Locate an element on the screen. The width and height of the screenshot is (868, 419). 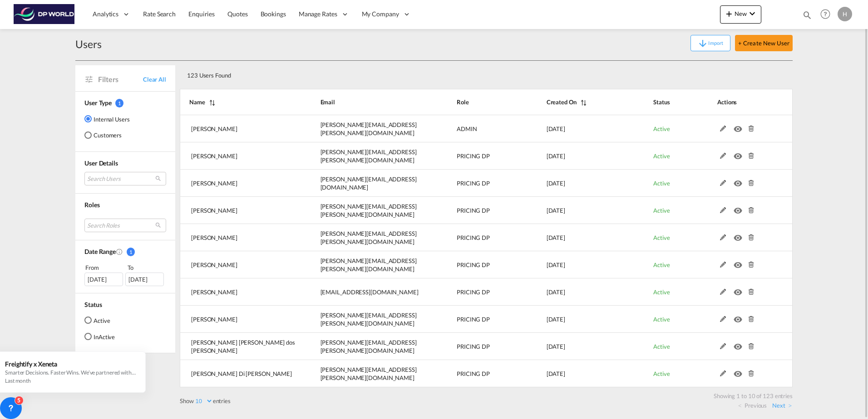
td: Danielle Lewis is located at coordinates (239, 129).